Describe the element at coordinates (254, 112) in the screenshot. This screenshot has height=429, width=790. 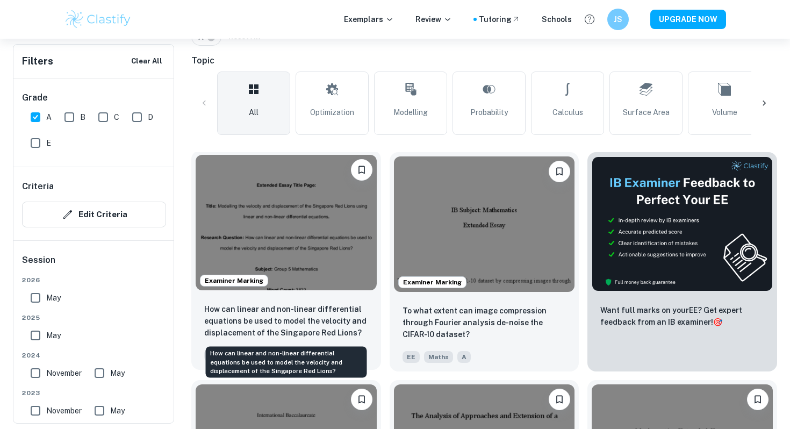
I see `span: All` at that location.